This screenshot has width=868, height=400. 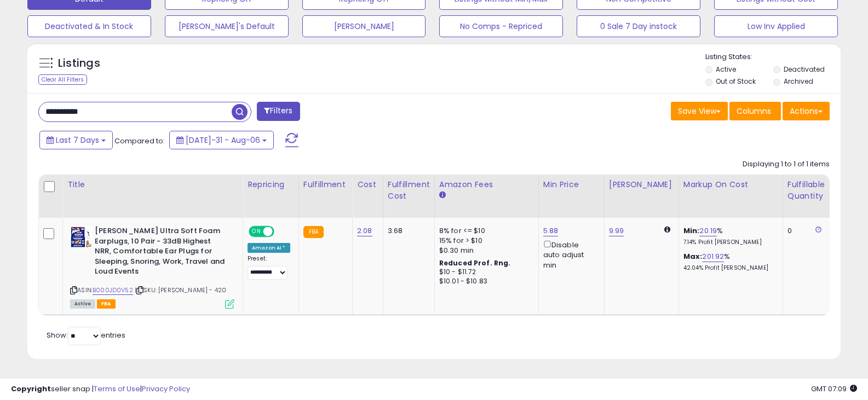 What do you see at coordinates (798, 81) in the screenshot?
I see `label: Archived` at bounding box center [798, 81].